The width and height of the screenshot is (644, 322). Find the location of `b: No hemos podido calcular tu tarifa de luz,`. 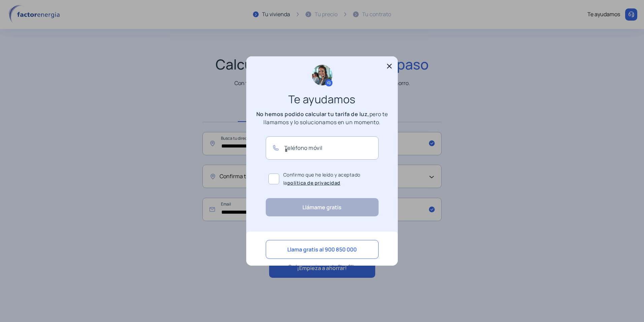

b: No hemos podido calcular tu tarifa de luz, is located at coordinates (313, 114).